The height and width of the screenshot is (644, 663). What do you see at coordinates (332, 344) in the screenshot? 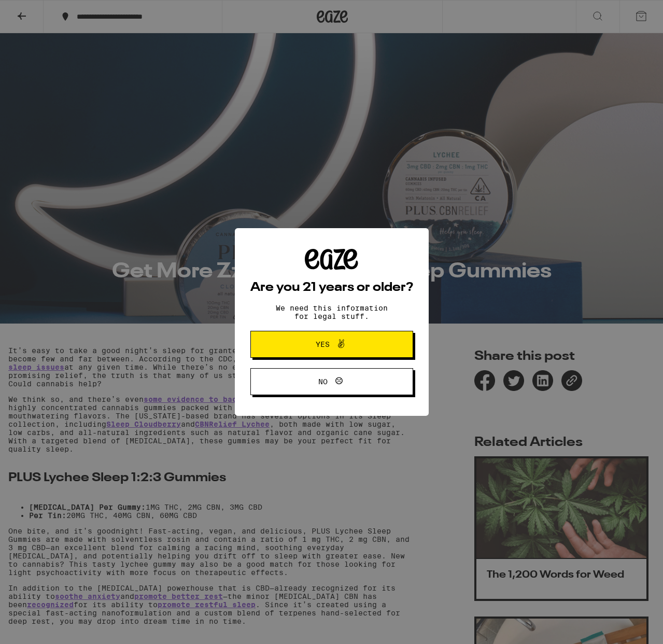
I see `button: Yes` at bounding box center [332, 344].